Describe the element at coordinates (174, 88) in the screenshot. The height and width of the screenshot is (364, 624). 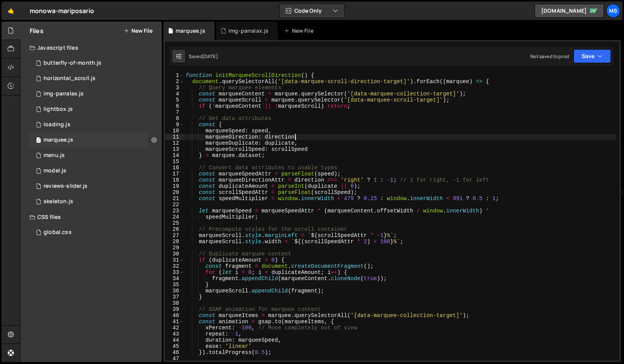
I see `div: 3` at that location.